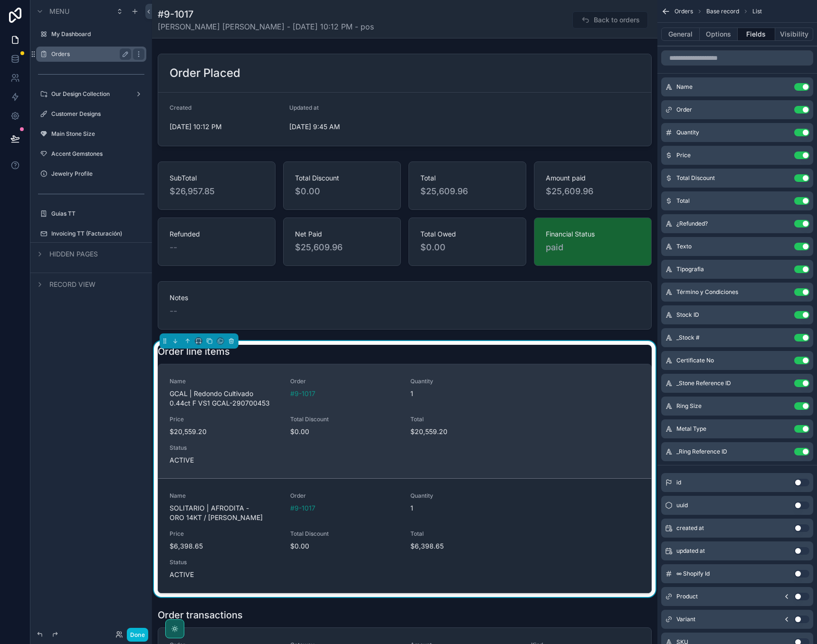 This screenshot has height=644, width=817. What do you see at coordinates (97, 114) in the screenshot?
I see `label: Customer Designs` at bounding box center [97, 114].